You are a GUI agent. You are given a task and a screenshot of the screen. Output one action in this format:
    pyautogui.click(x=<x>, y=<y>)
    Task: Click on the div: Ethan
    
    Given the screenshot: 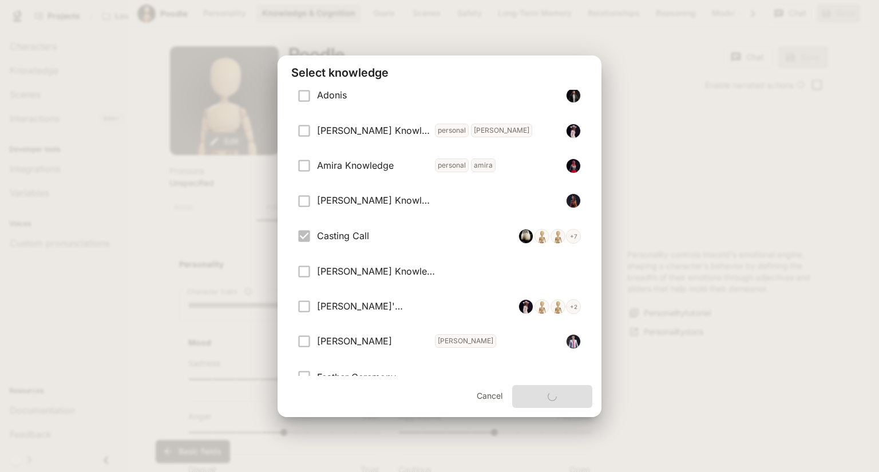 What is the action you would take?
    pyautogui.click(x=573, y=341)
    